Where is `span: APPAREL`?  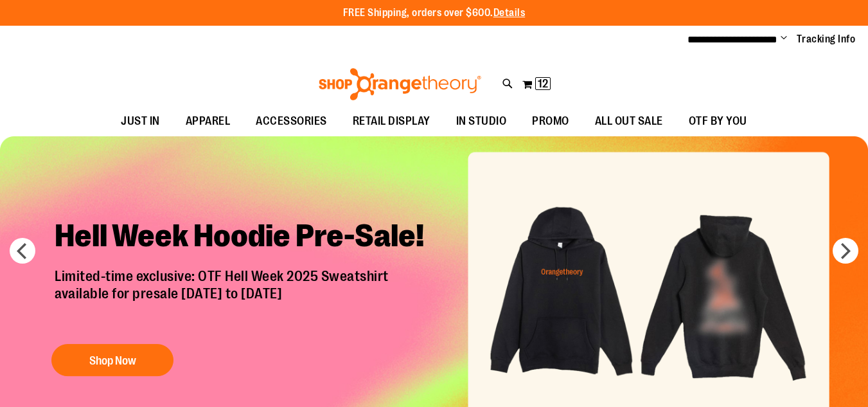
span: APPAREL is located at coordinates (208, 121).